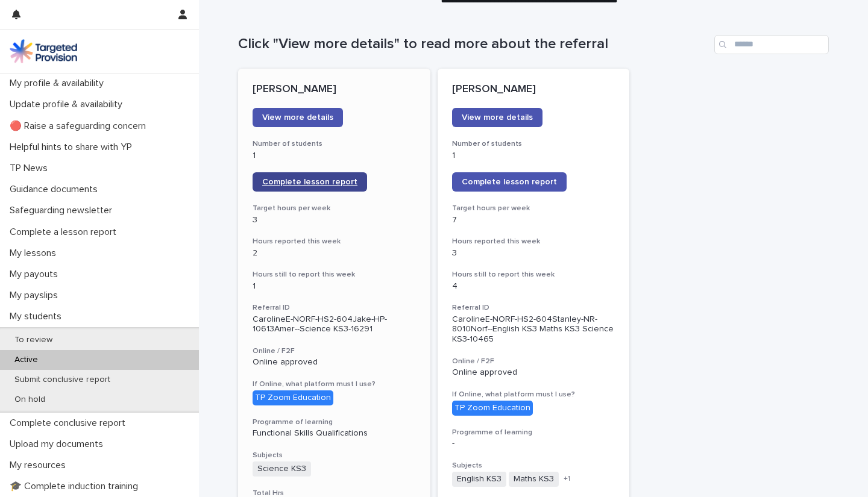 This screenshot has width=868, height=497. I want to click on p: TP News, so click(31, 168).